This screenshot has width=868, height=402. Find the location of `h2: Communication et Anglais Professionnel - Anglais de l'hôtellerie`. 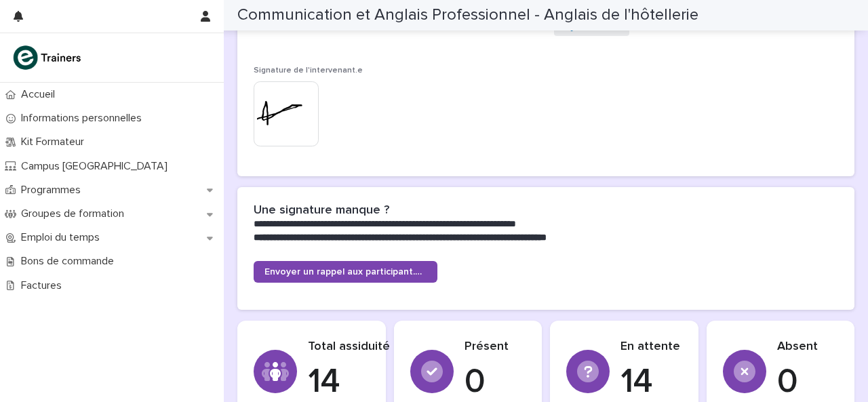

h2: Communication et Anglais Professionnel - Anglais de l'hôtellerie is located at coordinates (468, 15).